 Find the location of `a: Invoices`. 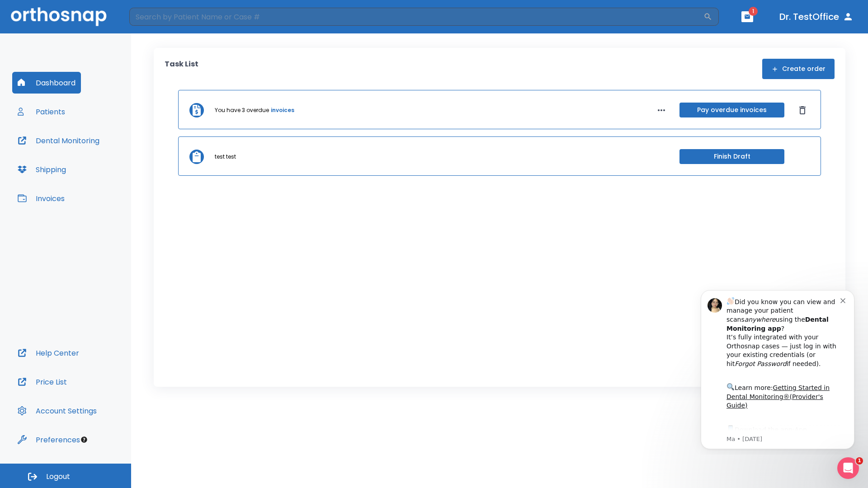

a: Invoices is located at coordinates (41, 198).